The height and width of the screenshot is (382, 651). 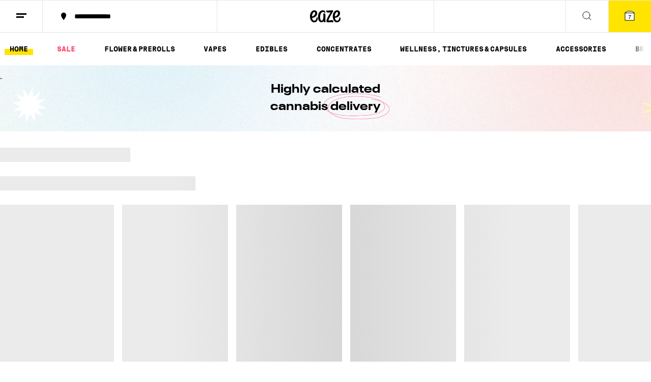 What do you see at coordinates (581, 49) in the screenshot?
I see `a: ACCESSORIES` at bounding box center [581, 49].